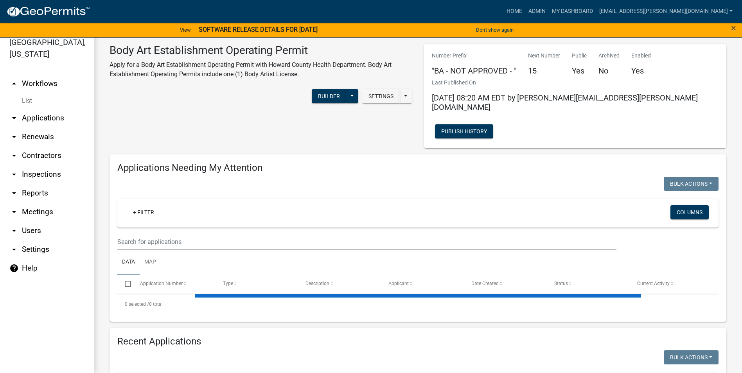 Image resolution: width=742 pixels, height=373 pixels. What do you see at coordinates (464, 132) in the screenshot?
I see `wm-modal-confirm: Workflow Publish History` at bounding box center [464, 132].